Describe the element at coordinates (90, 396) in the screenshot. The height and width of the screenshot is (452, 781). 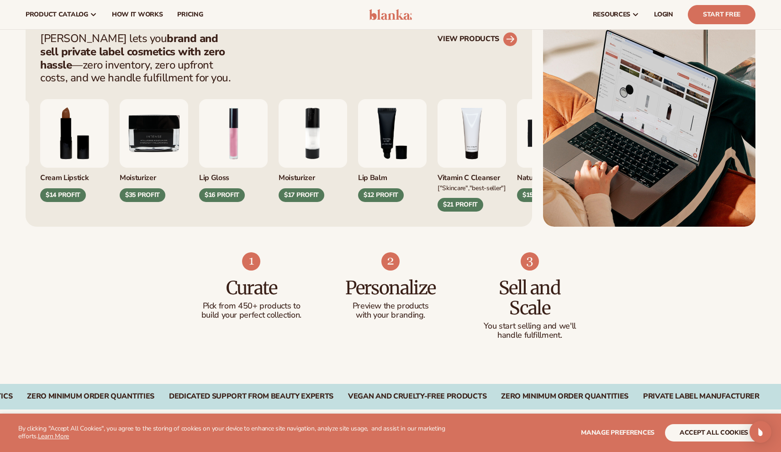
I see `div: ZERO MINIMUM ORDER QUANTITIES` at that location.